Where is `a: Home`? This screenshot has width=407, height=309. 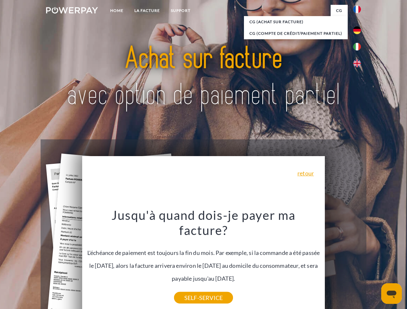 a: Home is located at coordinates (117, 11).